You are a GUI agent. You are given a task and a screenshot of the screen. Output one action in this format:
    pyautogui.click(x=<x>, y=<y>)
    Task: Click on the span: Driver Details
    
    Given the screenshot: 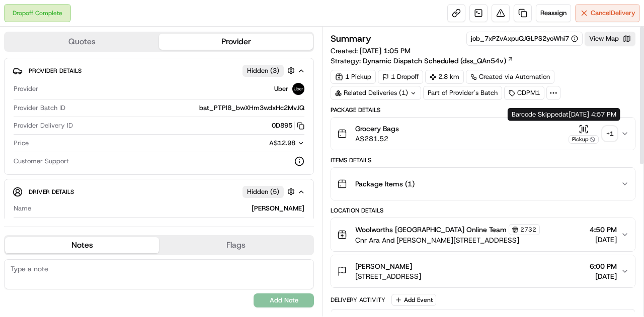 What is the action you would take?
    pyautogui.click(x=51, y=192)
    